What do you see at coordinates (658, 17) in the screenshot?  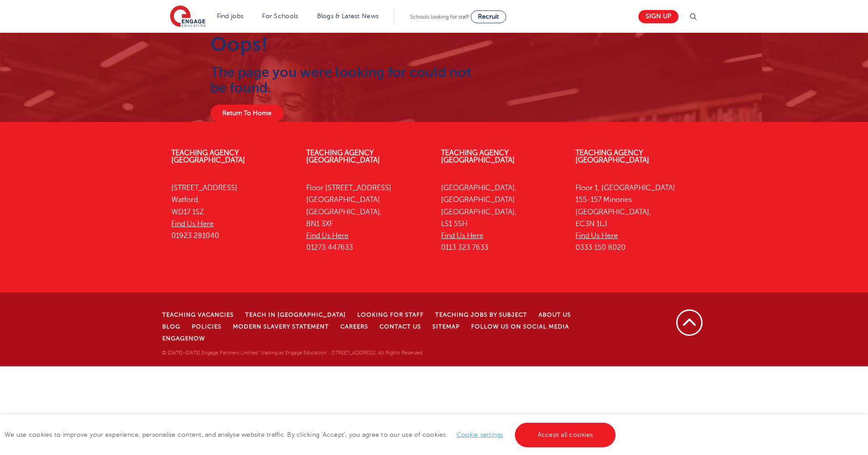 I see `a: Sign up` at bounding box center [658, 17].